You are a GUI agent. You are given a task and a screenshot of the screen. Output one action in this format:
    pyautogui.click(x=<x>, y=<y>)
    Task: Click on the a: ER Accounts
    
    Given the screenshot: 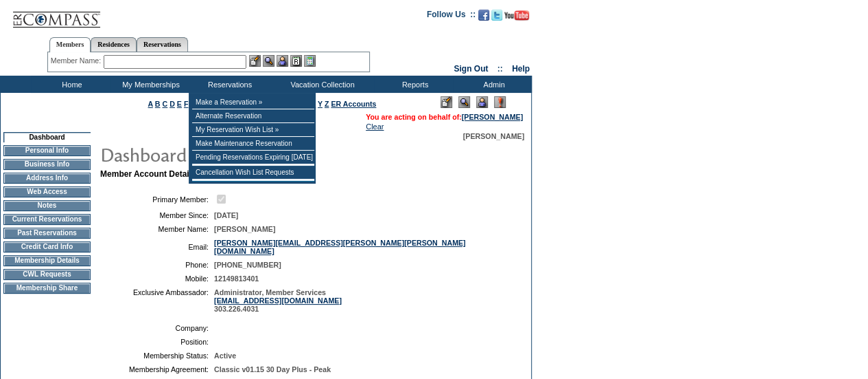 What is the action you would take?
    pyautogui.click(x=354, y=104)
    